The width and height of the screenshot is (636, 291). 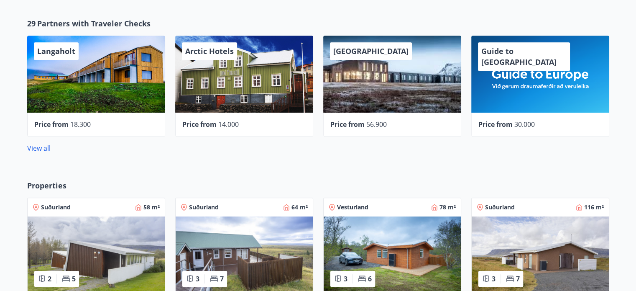 What do you see at coordinates (47, 185) in the screenshot?
I see `span: Properties` at bounding box center [47, 185].